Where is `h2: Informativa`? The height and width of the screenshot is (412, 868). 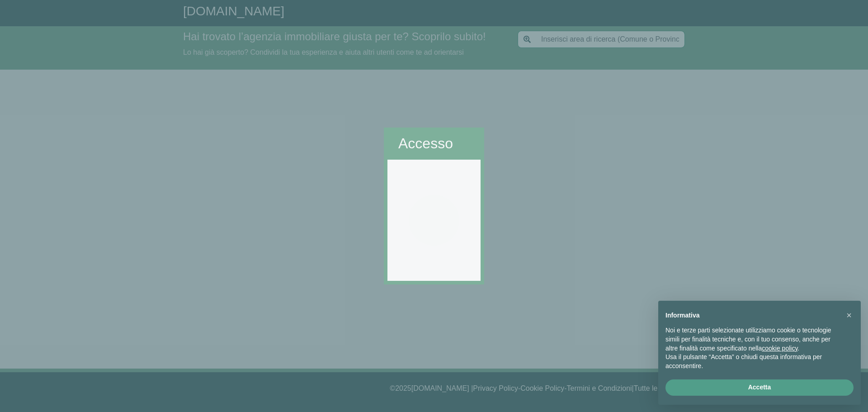 h2: Informativa is located at coordinates (752, 315).